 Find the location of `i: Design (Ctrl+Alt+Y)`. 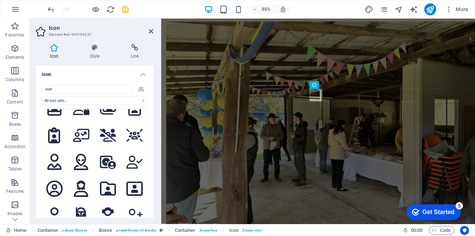

i: Design (Ctrl+Alt+Y) is located at coordinates (369, 9).